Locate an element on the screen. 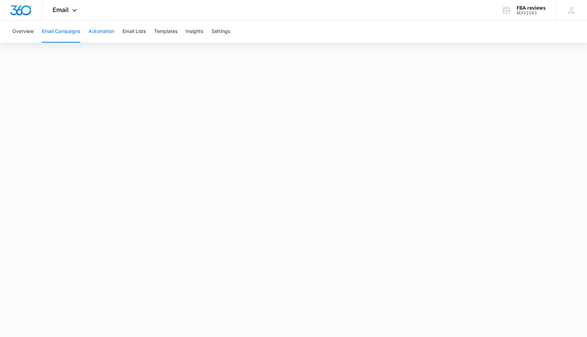 This screenshot has height=337, width=587. button: Insights is located at coordinates (194, 32).